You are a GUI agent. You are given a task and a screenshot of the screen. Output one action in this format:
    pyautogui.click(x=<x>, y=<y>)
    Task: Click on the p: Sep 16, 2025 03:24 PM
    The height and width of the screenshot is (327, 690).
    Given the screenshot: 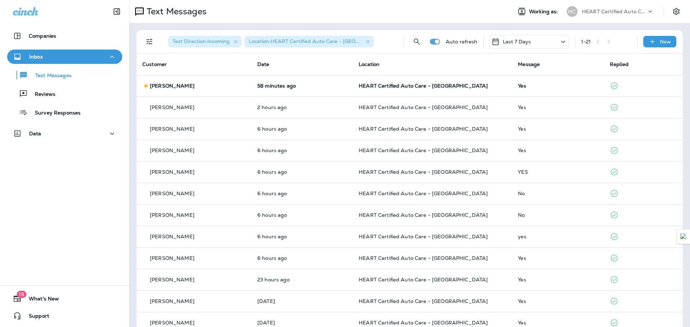 What is the action you would take?
    pyautogui.click(x=302, y=301)
    